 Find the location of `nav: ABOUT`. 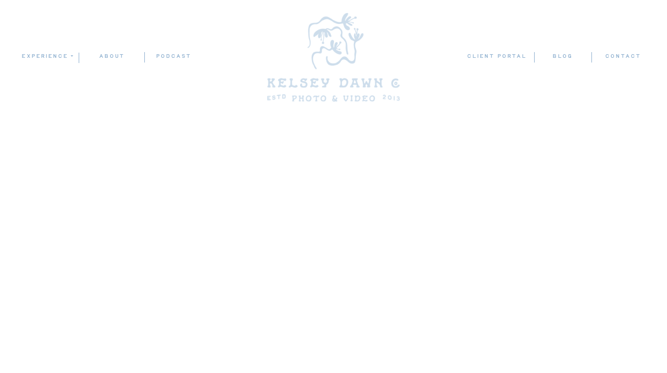

nav: ABOUT is located at coordinates (112, 56).